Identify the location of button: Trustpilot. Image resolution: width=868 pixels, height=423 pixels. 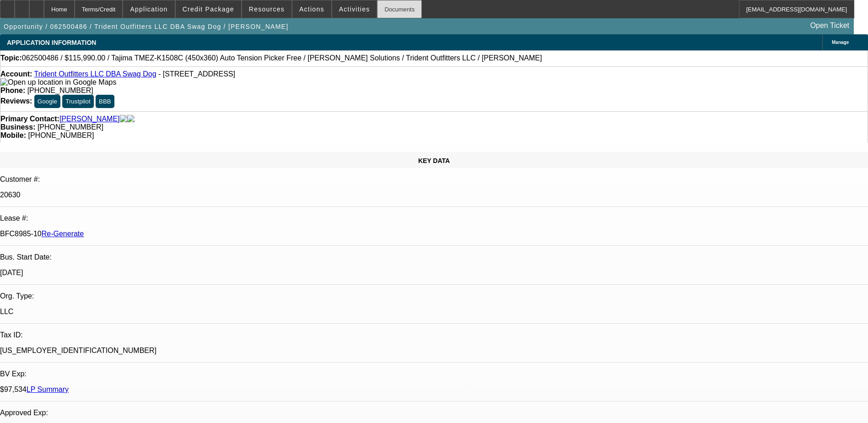
(77, 101).